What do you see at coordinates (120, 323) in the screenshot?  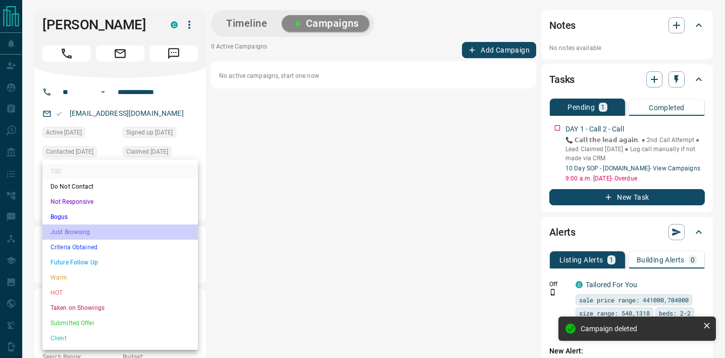 I see `li: Submitted Offer` at bounding box center [120, 323].